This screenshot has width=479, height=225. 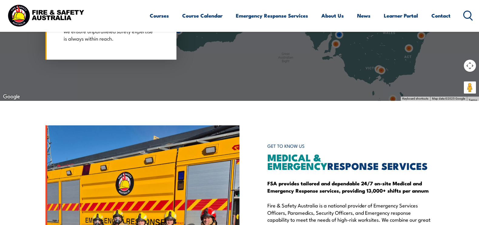 What do you see at coordinates (159, 15) in the screenshot?
I see `a: Courses` at bounding box center [159, 15].